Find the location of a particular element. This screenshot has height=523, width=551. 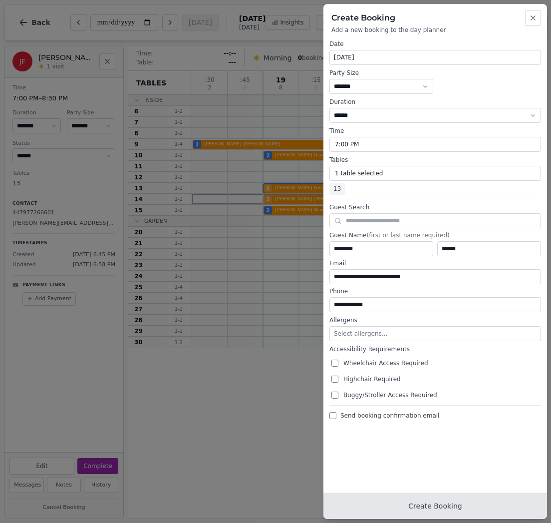

span: 13 is located at coordinates (337, 189).